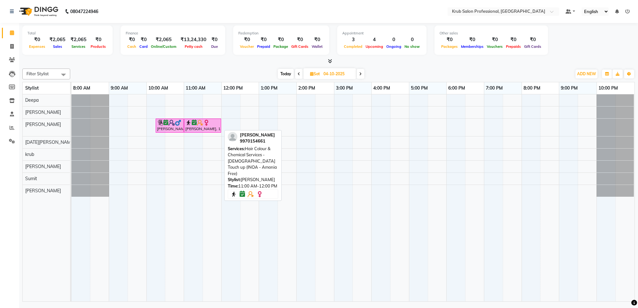 This screenshot has height=308, width=638. What do you see at coordinates (247, 47) in the screenshot?
I see `span: Voucher` at bounding box center [247, 47].